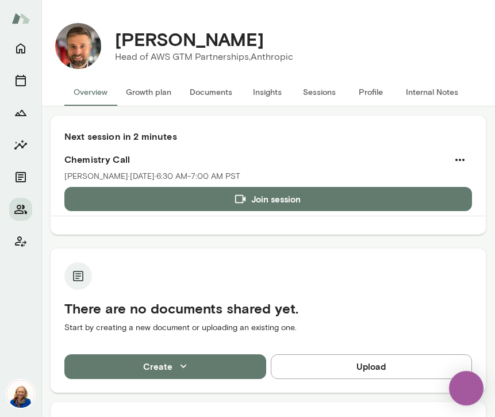 Image resolution: width=495 pixels, height=417 pixels. Describe the element at coordinates (204, 57) in the screenshot. I see `p: Head of AWS GTM Partnerships, Anthropic` at that location.